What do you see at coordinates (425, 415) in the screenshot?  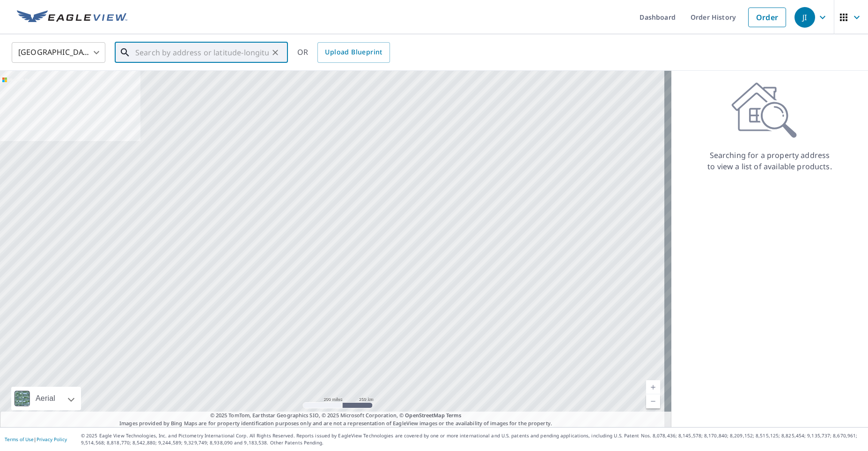 I see `a: OpenStreetMap` at bounding box center [425, 415].